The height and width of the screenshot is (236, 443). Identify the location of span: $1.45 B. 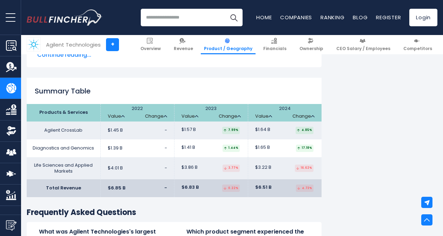
(115, 130).